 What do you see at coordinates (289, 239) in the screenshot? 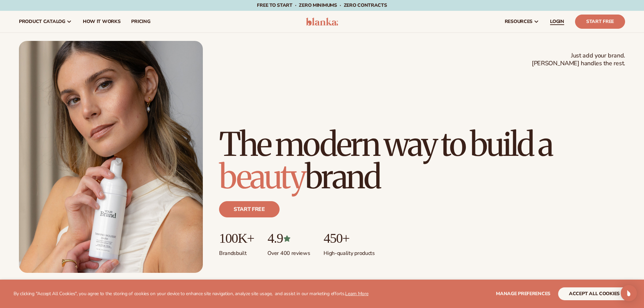
I see `p: 4.9` at bounding box center [289, 239].